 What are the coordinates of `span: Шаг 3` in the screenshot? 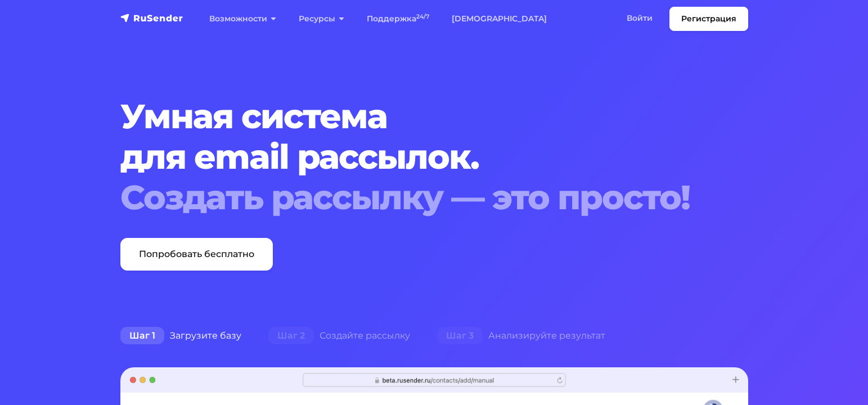 It's located at (459, 336).